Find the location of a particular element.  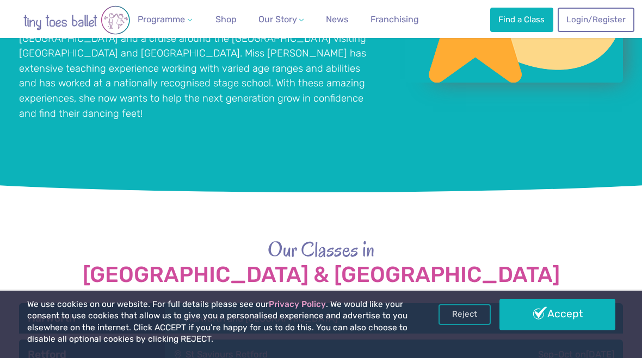

span: Our Classes in is located at coordinates (321, 250).